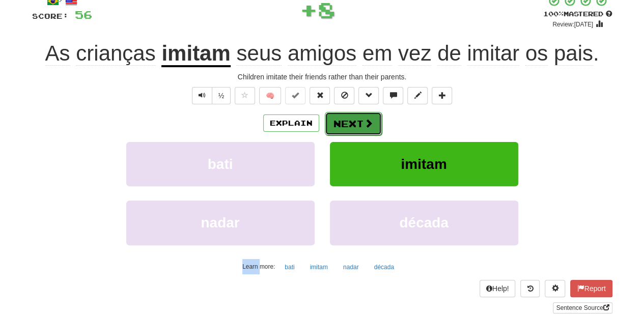  What do you see at coordinates (424, 222) in the screenshot?
I see `span: década` at bounding box center [424, 222].